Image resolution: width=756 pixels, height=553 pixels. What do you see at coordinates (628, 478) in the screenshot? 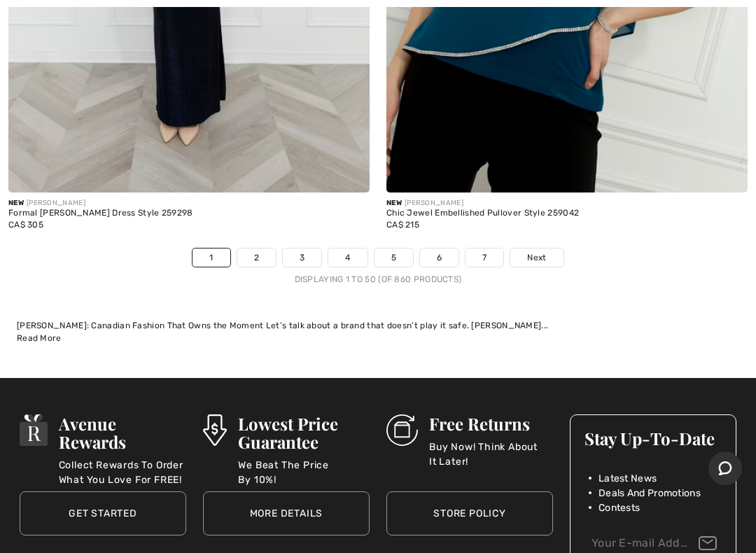
I see `span: Latest News` at bounding box center [628, 478].